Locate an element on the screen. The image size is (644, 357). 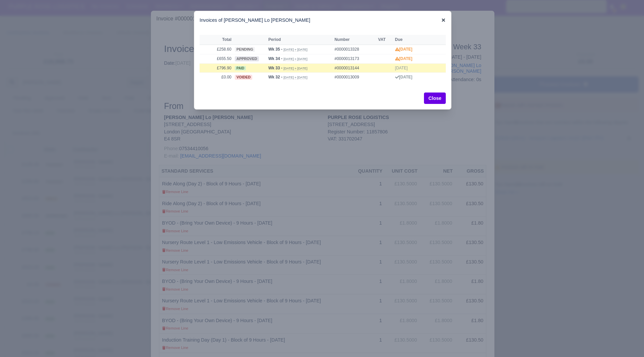
td: #0000013173 is located at coordinates (355, 59).